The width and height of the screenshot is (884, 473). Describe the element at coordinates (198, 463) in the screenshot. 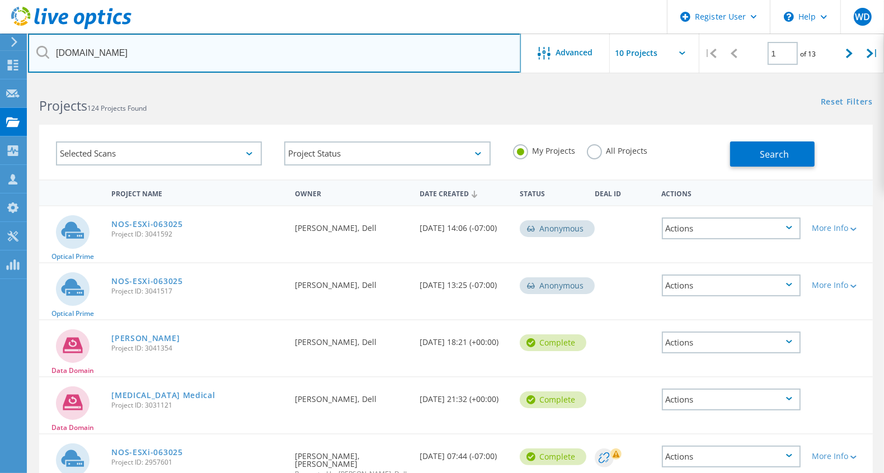

I see `span: Project ID: 2957601` at that location.